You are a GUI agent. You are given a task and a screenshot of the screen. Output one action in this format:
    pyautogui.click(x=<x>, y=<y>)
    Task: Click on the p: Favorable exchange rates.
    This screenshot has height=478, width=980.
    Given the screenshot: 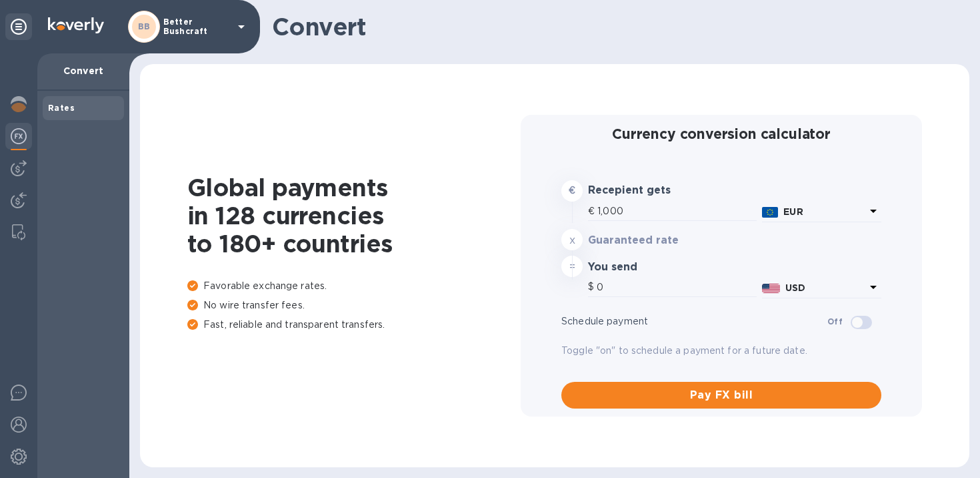 What is the action you would take?
    pyautogui.click(x=354, y=286)
    